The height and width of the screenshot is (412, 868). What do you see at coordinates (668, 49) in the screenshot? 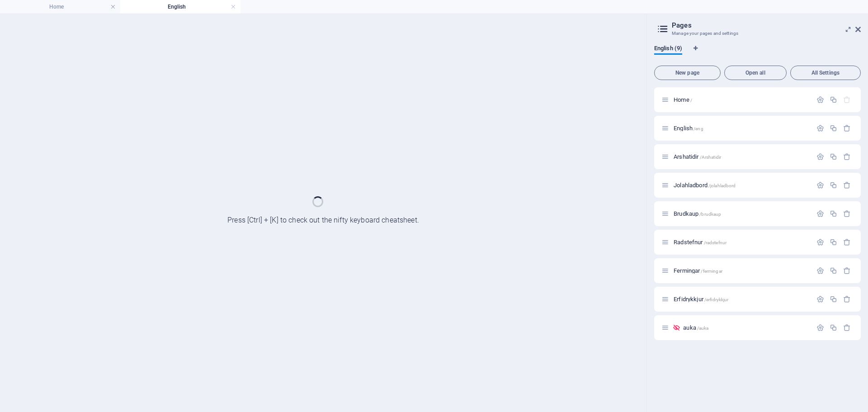
I see `span: English (9)` at bounding box center [668, 49].